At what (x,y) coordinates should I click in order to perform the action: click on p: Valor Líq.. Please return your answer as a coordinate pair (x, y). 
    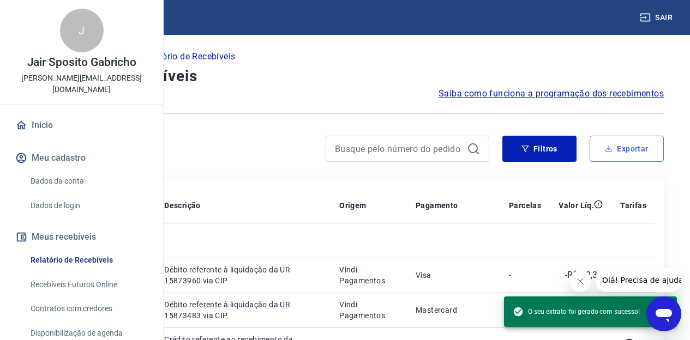
    Looking at the image, I should click on (576, 206).